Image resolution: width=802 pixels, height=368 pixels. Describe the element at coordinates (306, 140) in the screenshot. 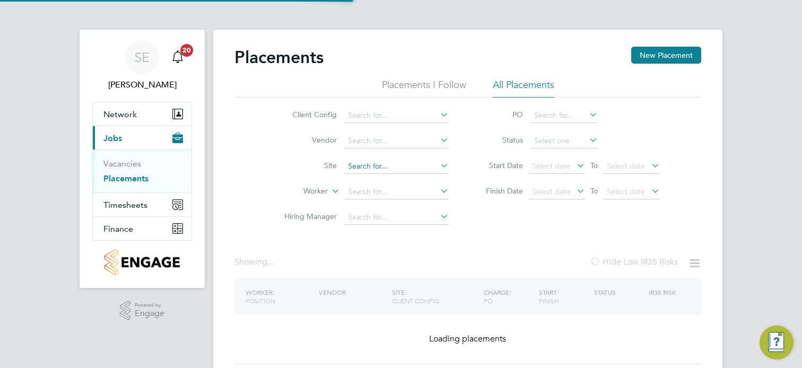

I see `label: Vendor` at that location.